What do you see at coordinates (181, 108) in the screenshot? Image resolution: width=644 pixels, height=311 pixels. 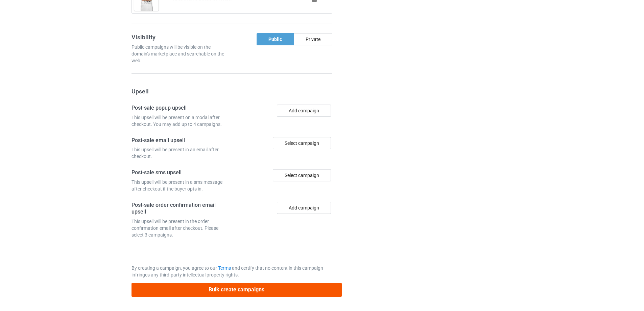 I see `h4: Post-sale popup upsell` at bounding box center [181, 108].